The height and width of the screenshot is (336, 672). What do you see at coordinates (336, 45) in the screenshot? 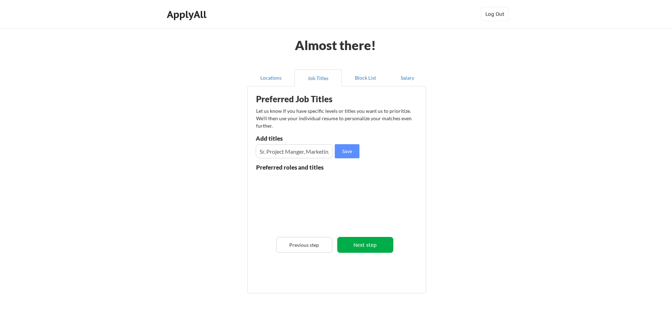
I see `div: Almost there!` at bounding box center [336, 45].